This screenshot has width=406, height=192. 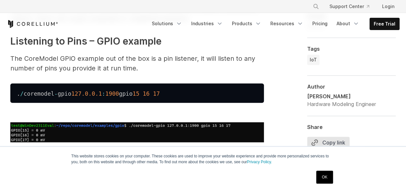 What do you see at coordinates (32, 24) in the screenshot?
I see `a: Corellium Home` at bounding box center [32, 24].